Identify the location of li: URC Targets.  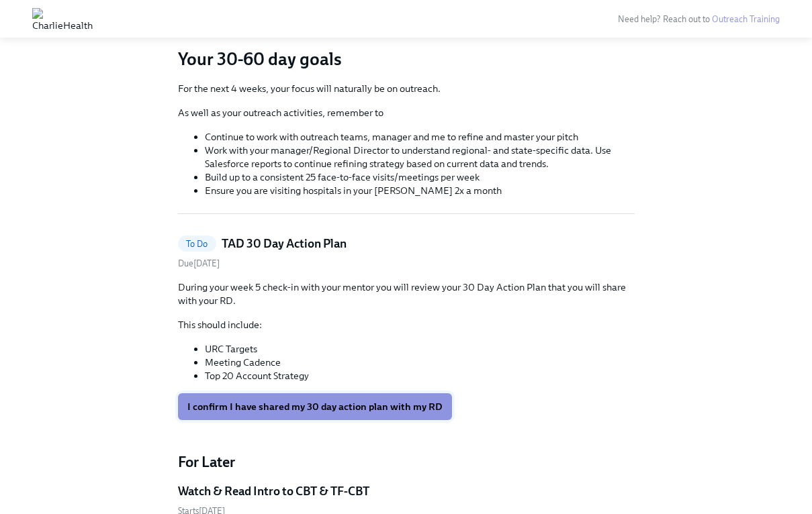
(420, 349).